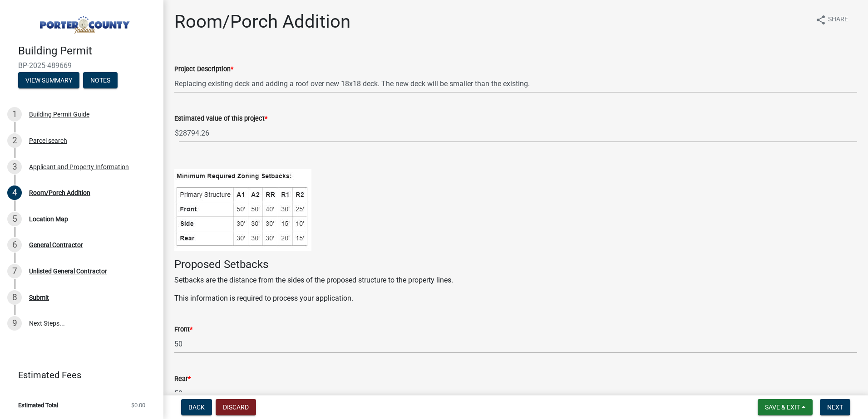 This screenshot has width=868, height=419. I want to click on button: Next, so click(835, 408).